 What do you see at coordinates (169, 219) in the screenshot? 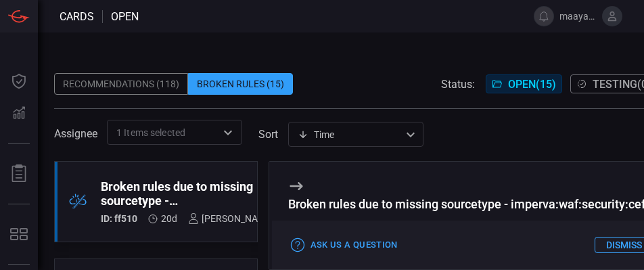
I see `span: Jul 21, 2025 1:34 PM` at bounding box center [169, 219].